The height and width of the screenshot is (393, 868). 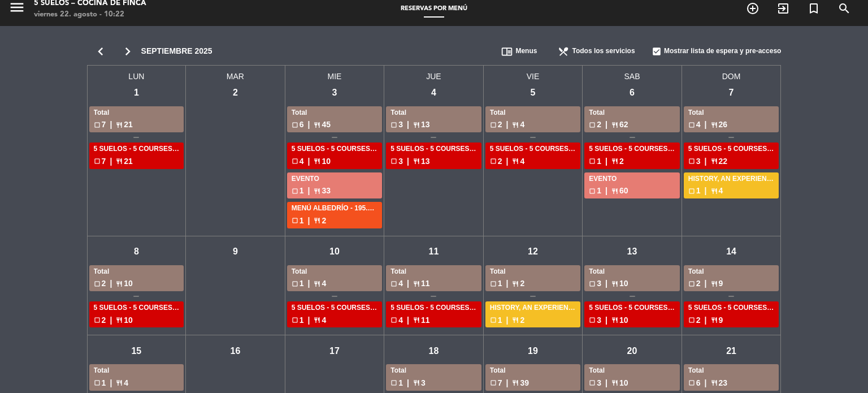 I want to click on div: 14, so click(x=732, y=251).